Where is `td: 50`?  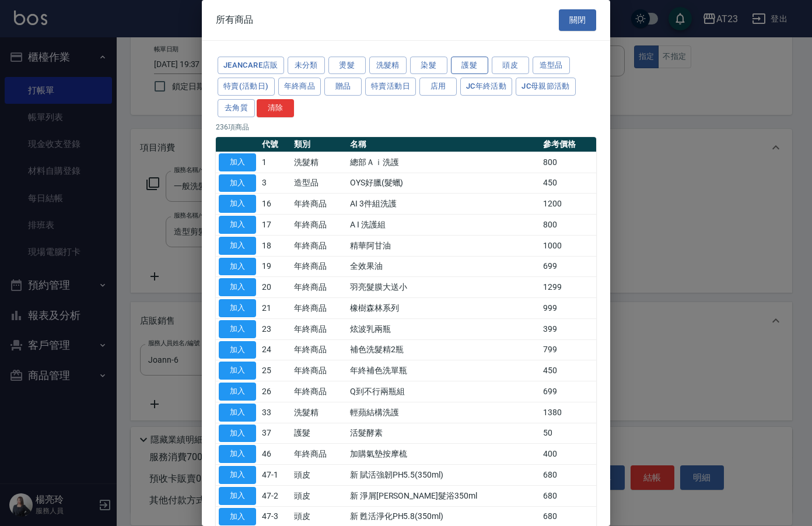 td: 50 is located at coordinates (568, 434).